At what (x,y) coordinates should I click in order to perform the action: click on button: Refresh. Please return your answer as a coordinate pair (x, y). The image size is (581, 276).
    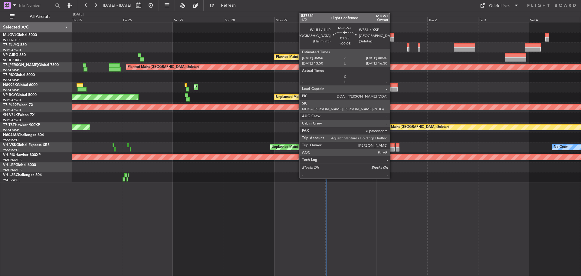
    Looking at the image, I should click on (225, 5).